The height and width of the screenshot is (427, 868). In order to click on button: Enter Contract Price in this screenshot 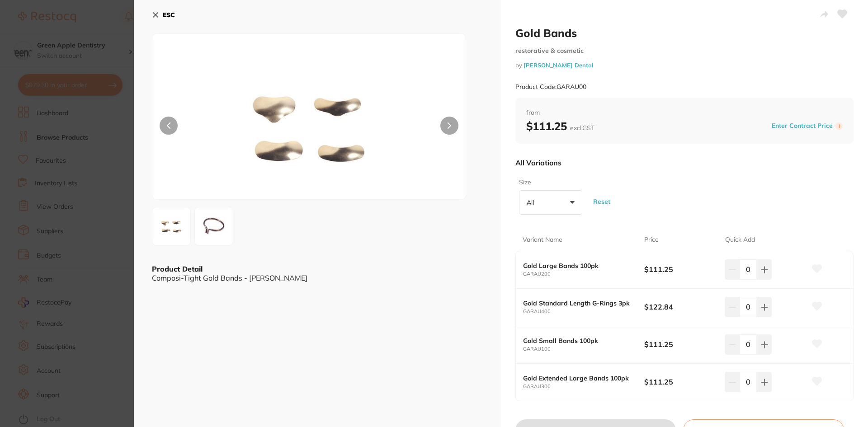, I will do `click(802, 126)`.